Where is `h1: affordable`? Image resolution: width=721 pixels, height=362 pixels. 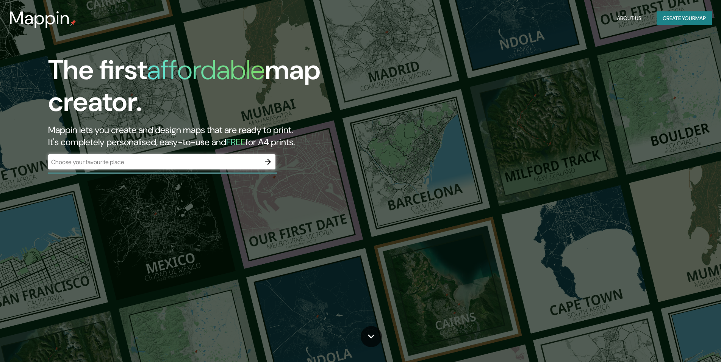 h1: affordable is located at coordinates (206, 70).